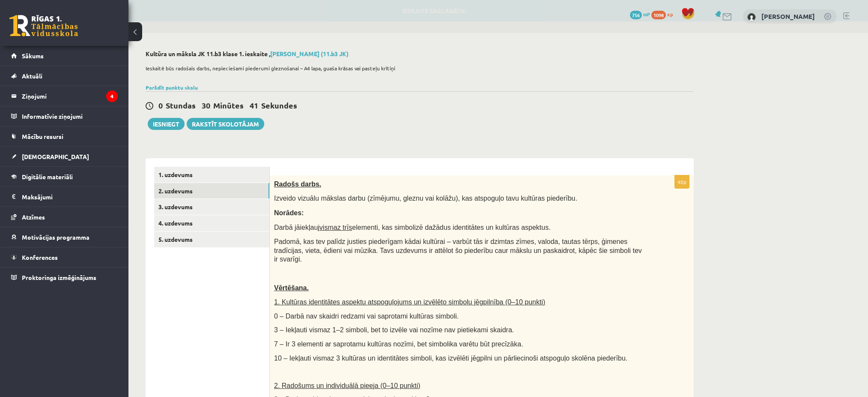  What do you see at coordinates (64, 277) in the screenshot?
I see `a: Proktoringa izmēģinājums` at bounding box center [64, 277].